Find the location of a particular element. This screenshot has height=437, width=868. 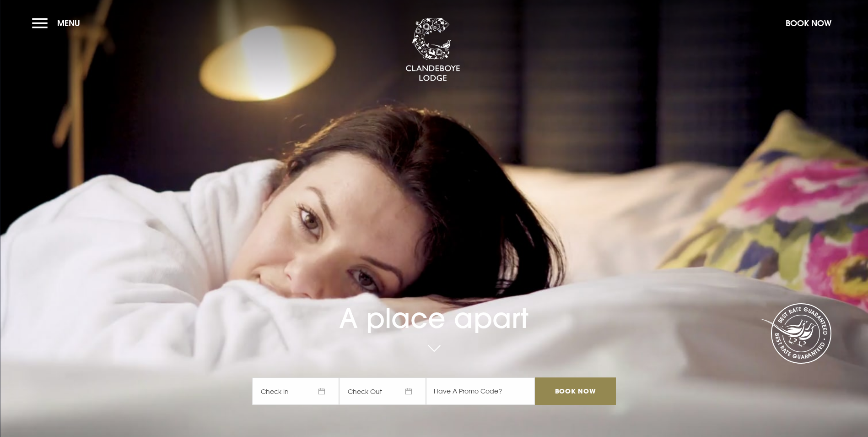

input: Have A Promo Code? is located at coordinates (480, 391).